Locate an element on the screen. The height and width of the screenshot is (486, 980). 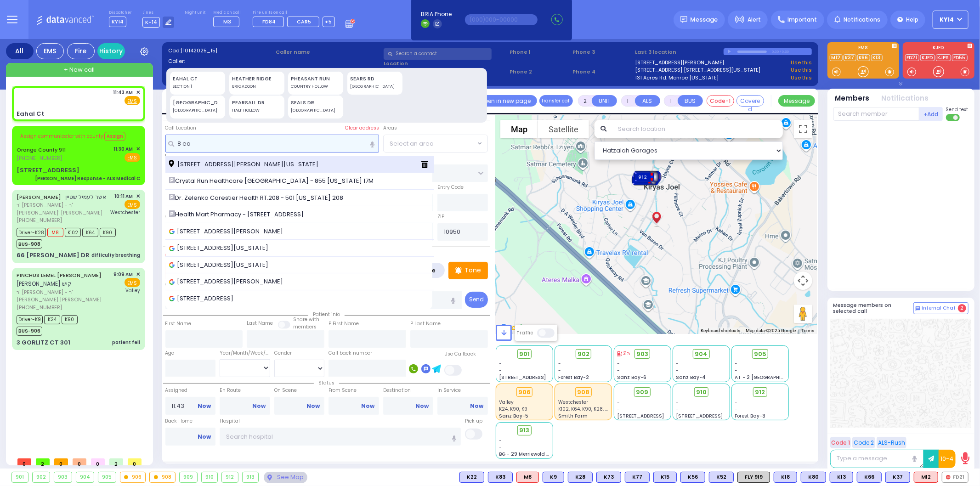
button: Members is located at coordinates (852, 98).